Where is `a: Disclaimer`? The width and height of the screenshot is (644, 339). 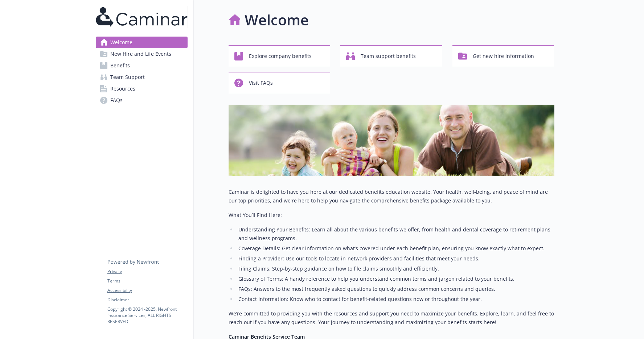
a: Disclaimer is located at coordinates (147, 300).